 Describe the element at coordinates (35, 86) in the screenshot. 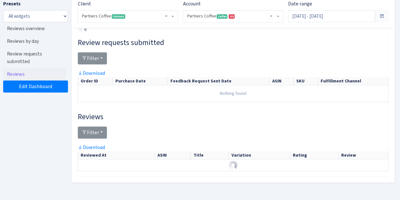

I see `a: Edit Dashboard` at that location.